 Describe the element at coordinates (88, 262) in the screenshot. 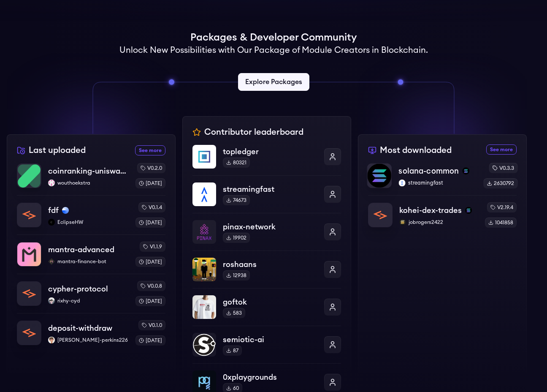

I see `p: mantra-finance-bot` at that location.